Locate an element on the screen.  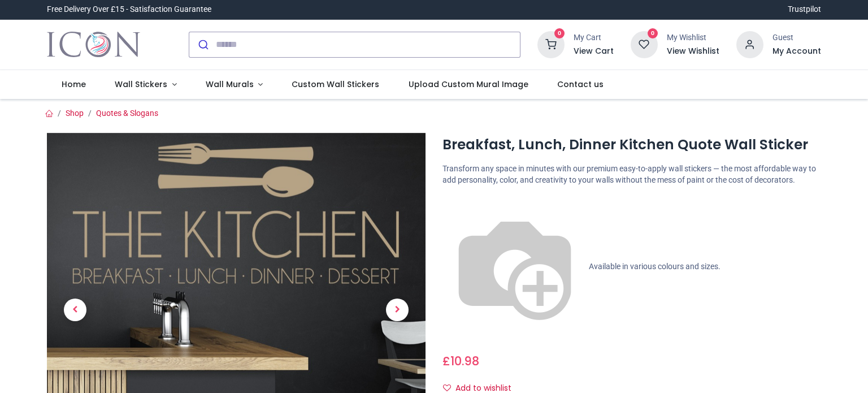
span: Home is located at coordinates (73, 84).